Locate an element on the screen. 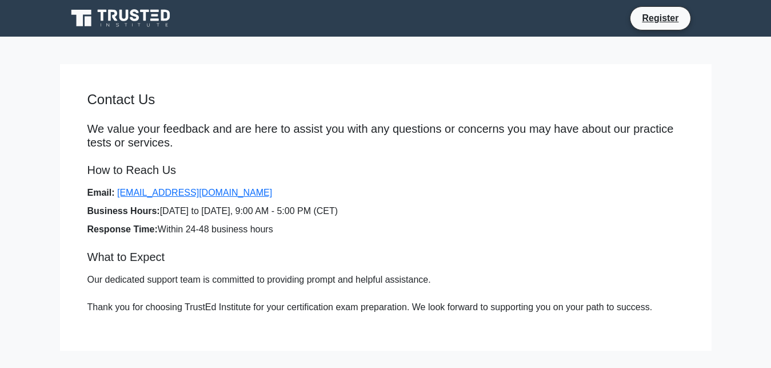 The image size is (771, 368). p: We value your feedback and are here to assist you with any questions or concerns you may have abo... is located at coordinates (386, 135).